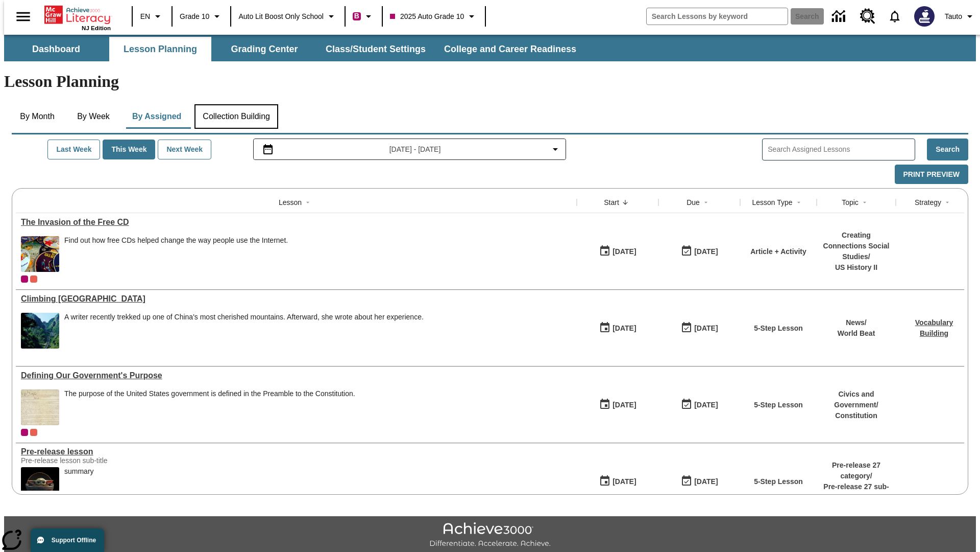 The image size is (980, 552). What do you see at coordinates (40, 254) in the screenshot?
I see `img: A pile of compact discs with labels saying they offer free hours of America Online access` at bounding box center [40, 254].